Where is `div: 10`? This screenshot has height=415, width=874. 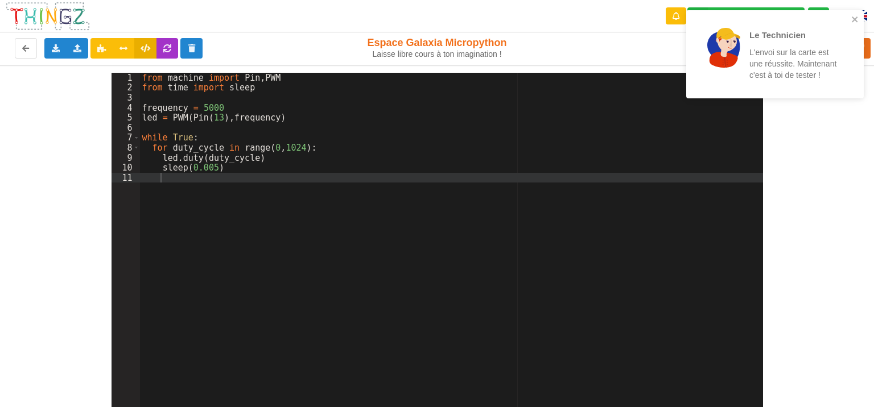 div: 10 is located at coordinates (126, 168).